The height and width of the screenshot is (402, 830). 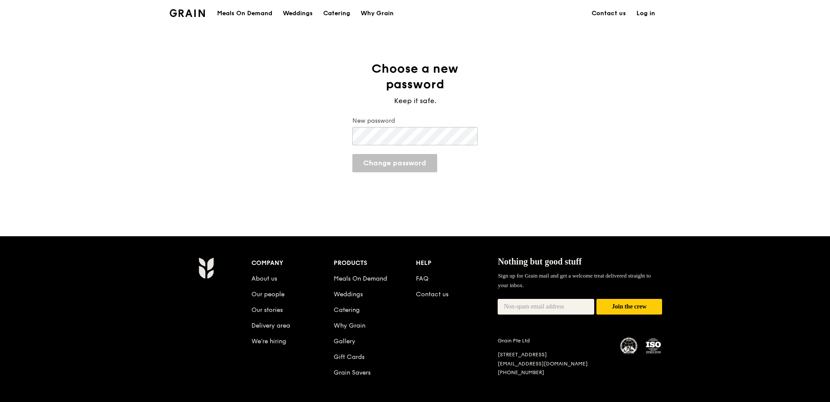 I want to click on input: Non-spam email address, so click(x=546, y=307).